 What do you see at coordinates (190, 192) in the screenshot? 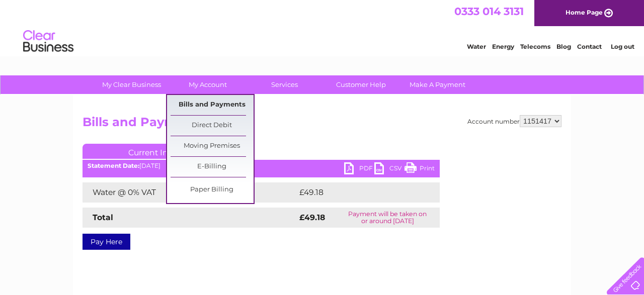
I see `td: Water @ 0% VAT` at bounding box center [190, 192].